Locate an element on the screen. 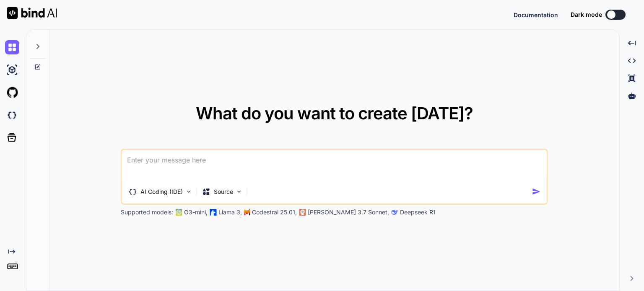 The height and width of the screenshot is (291, 644). p: AI Coding (IDE) is located at coordinates (162, 192).